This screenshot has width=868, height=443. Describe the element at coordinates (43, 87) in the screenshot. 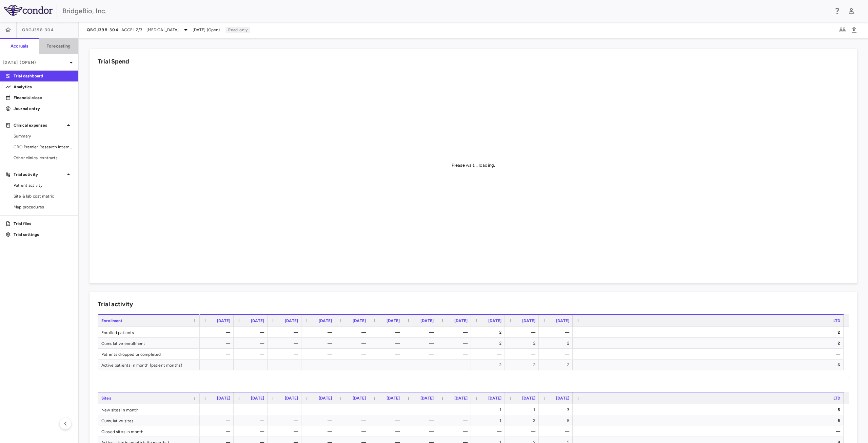

I see `p: Analytics` at that location.